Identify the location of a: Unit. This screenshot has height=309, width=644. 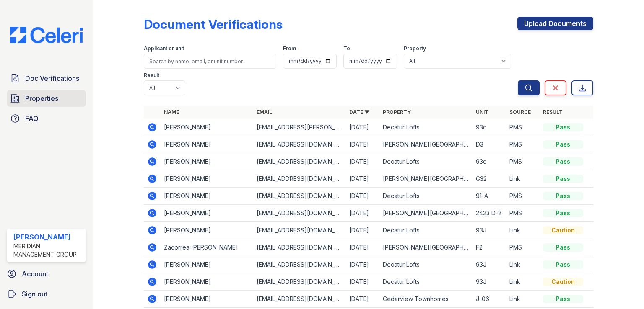
(482, 112).